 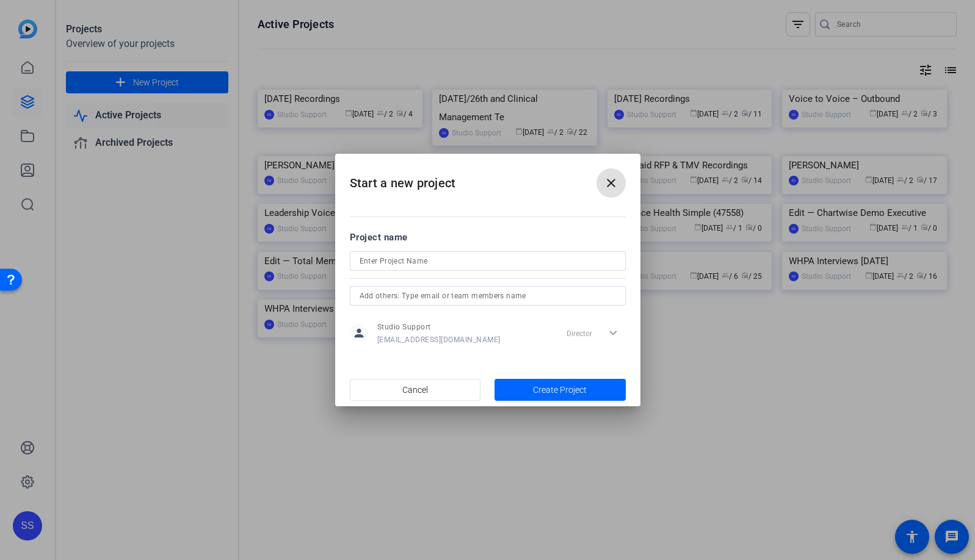 What do you see at coordinates (560, 390) in the screenshot?
I see `button: Create Project` at bounding box center [560, 390].